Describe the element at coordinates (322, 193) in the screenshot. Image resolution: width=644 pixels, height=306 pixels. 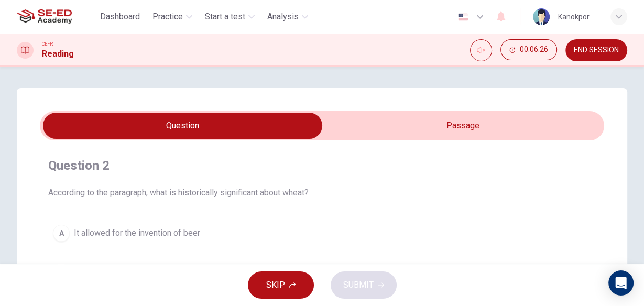
I see `span: According to the paragraph, what is historically significant about wheat?` at that location.